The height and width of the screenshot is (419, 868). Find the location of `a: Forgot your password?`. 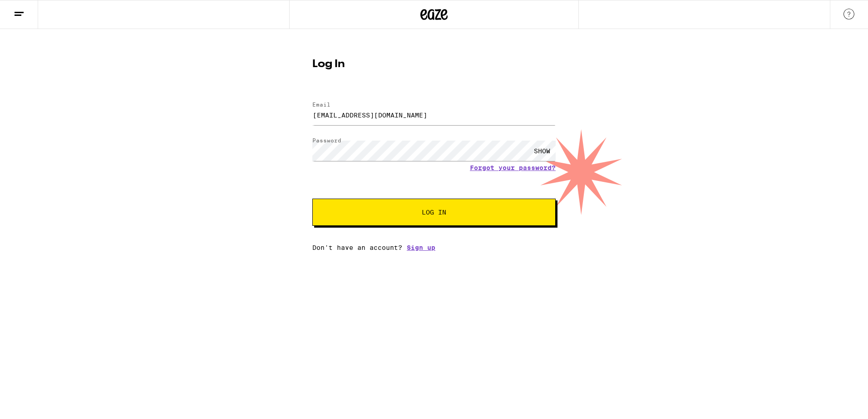

a: Forgot your password? is located at coordinates (512, 168).